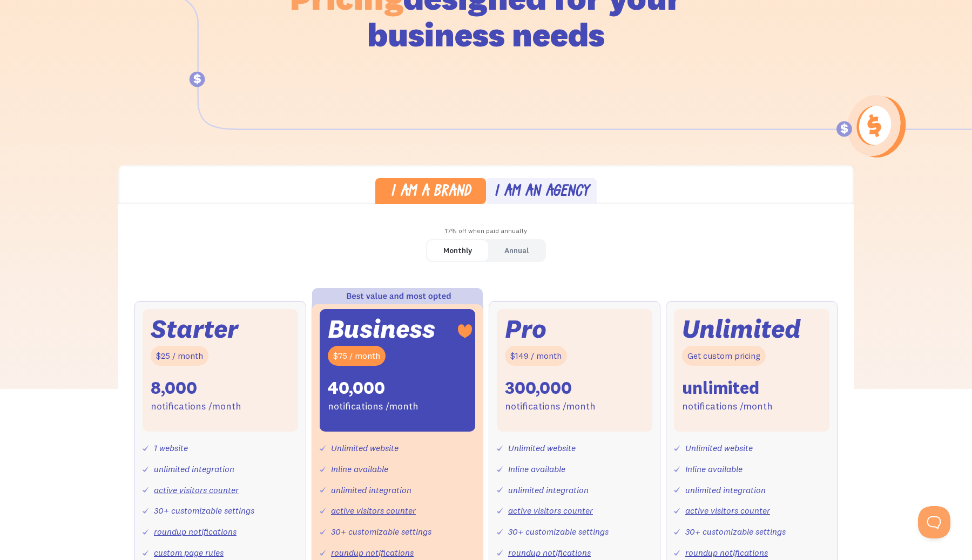  I want to click on div: 300,000, so click(539, 388).